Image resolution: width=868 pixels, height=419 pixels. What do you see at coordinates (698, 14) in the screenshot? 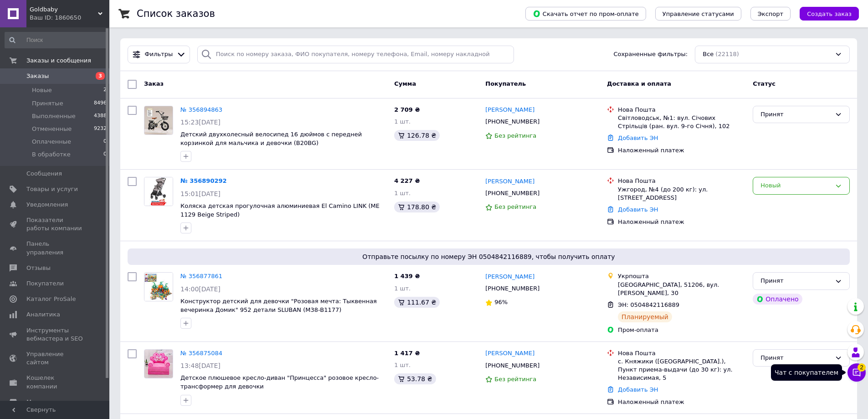
I see `span: Управление статусами` at bounding box center [698, 14].